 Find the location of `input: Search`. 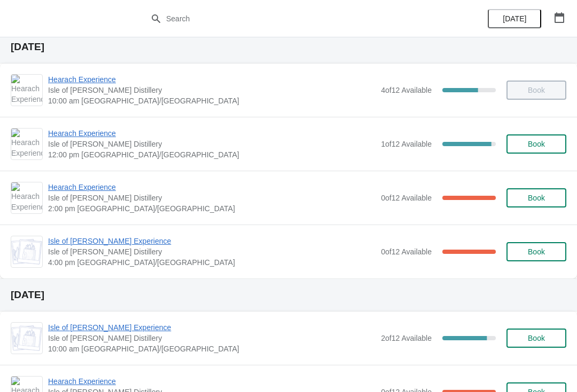

input: Search is located at coordinates (299, 19).